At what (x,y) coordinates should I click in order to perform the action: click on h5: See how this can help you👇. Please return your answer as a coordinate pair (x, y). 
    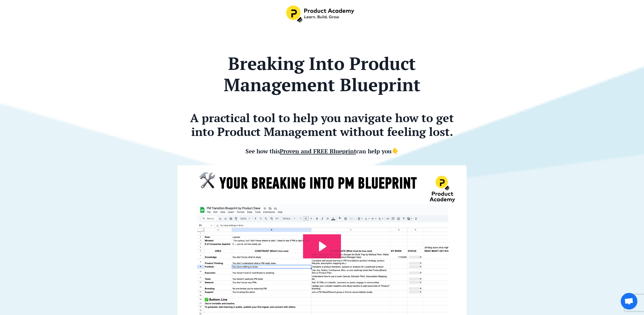
    Looking at the image, I should click on (322, 147).